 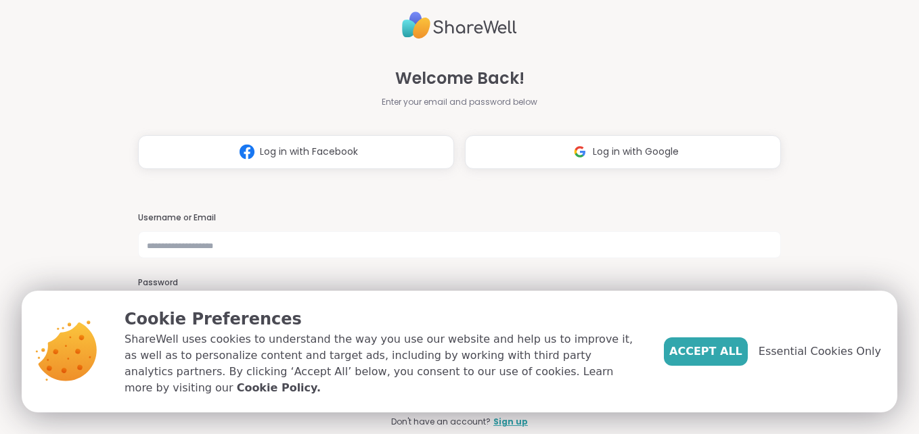 I want to click on span: Enter your email and password below, so click(x=459, y=102).